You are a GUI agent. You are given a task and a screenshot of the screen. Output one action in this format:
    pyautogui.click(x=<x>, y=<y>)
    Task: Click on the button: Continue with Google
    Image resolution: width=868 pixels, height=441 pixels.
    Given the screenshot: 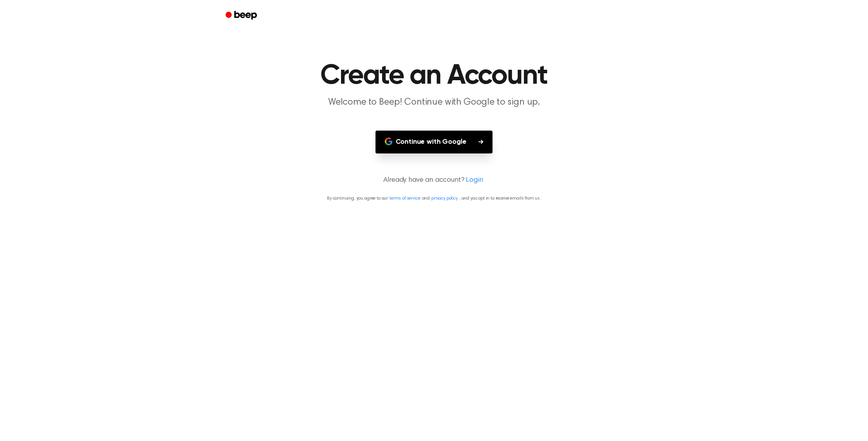 What is the action you would take?
    pyautogui.click(x=434, y=142)
    